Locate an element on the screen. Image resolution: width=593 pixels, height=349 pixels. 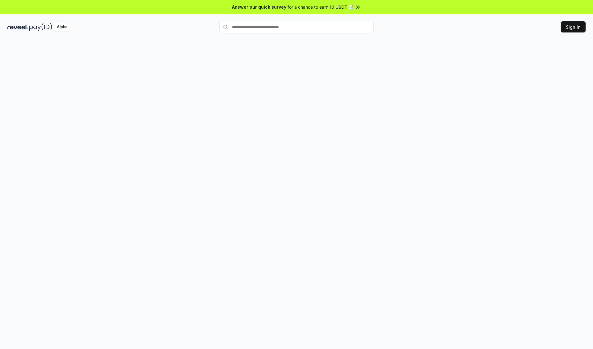
div: Alpha is located at coordinates (62, 27).